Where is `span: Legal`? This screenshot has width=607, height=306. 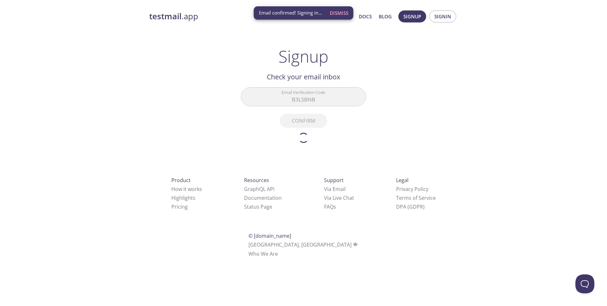 span: Legal is located at coordinates (402, 180).